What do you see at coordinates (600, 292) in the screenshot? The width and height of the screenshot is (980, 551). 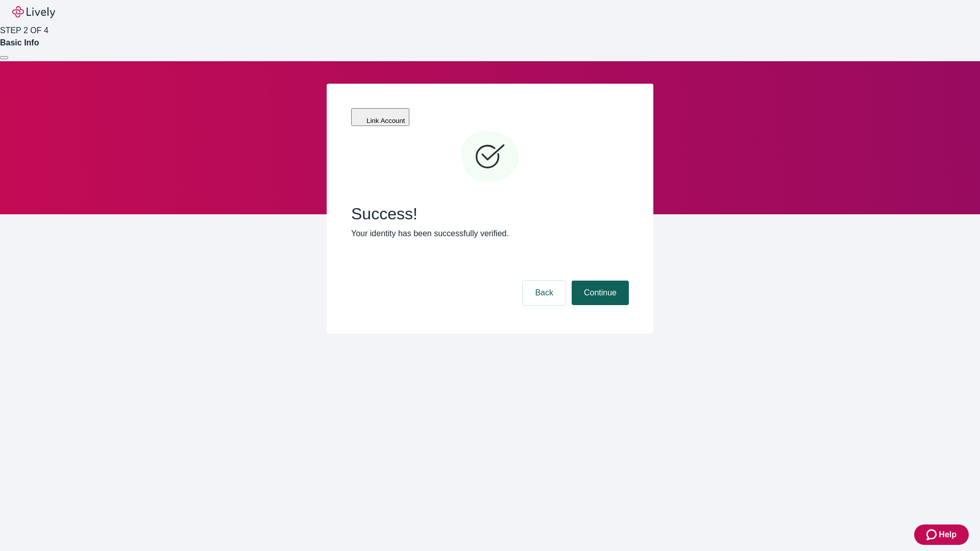 I see `button: Continue` at bounding box center [600, 292].